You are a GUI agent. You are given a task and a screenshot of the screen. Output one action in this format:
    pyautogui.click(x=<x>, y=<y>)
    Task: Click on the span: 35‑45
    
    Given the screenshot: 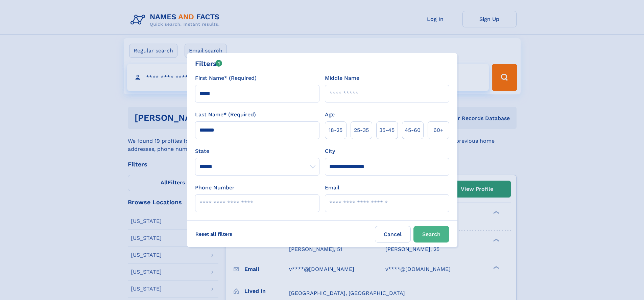 What is the action you would take?
    pyautogui.click(x=387, y=130)
    